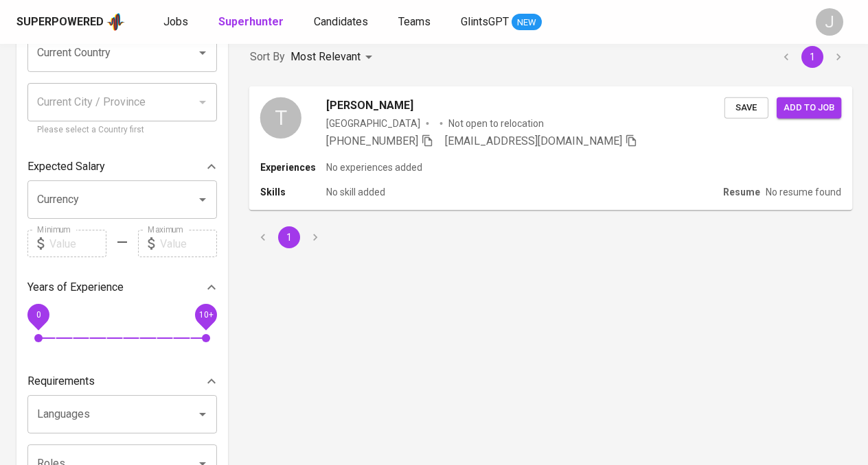 The width and height of the screenshot is (868, 465). I want to click on div: T, so click(281, 117).